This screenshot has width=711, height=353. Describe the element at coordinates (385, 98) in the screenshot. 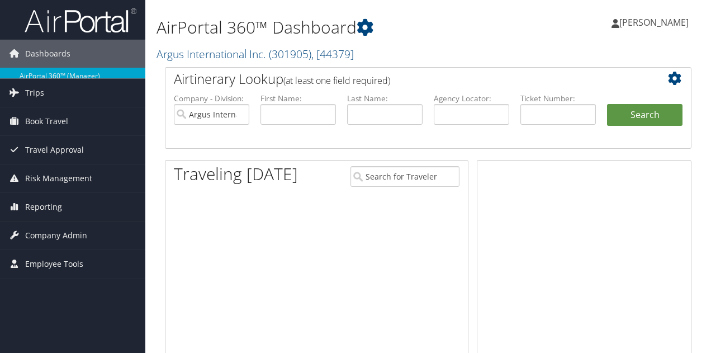

I see `label: Last Name:` at that location.